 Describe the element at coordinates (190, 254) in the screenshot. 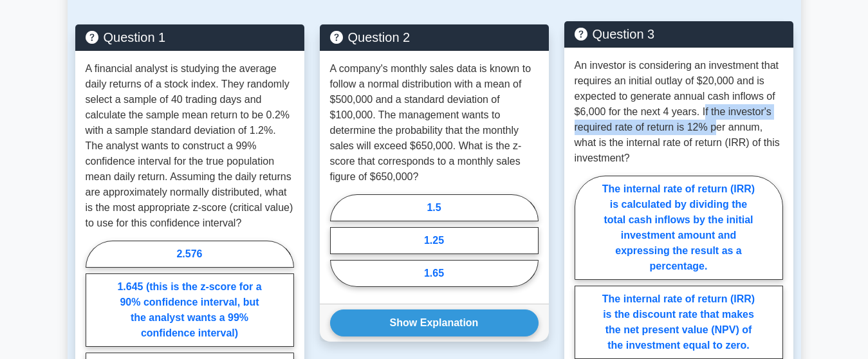

I see `label: 2.576` at that location.